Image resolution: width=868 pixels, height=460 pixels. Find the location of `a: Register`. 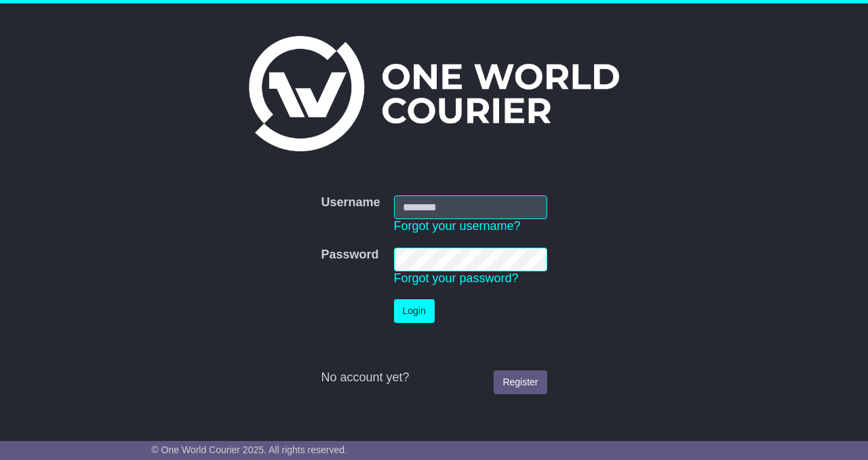

a: Register is located at coordinates (520, 382).